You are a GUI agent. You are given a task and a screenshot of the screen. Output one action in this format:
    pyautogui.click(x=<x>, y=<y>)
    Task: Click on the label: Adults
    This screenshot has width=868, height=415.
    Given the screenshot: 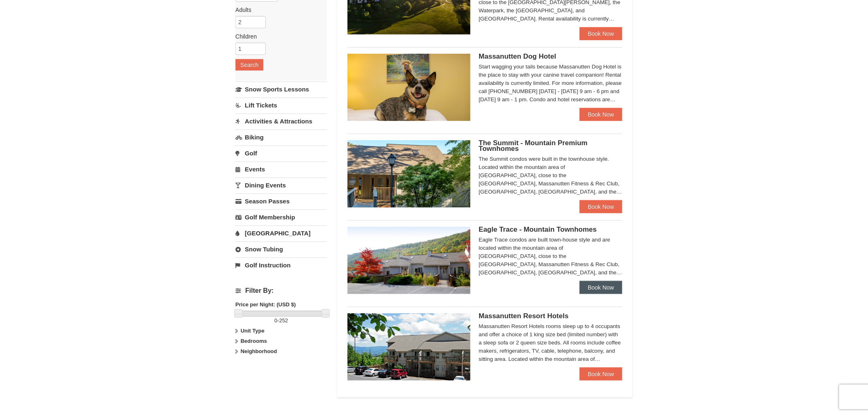 What is the action you would take?
    pyautogui.click(x=278, y=10)
    